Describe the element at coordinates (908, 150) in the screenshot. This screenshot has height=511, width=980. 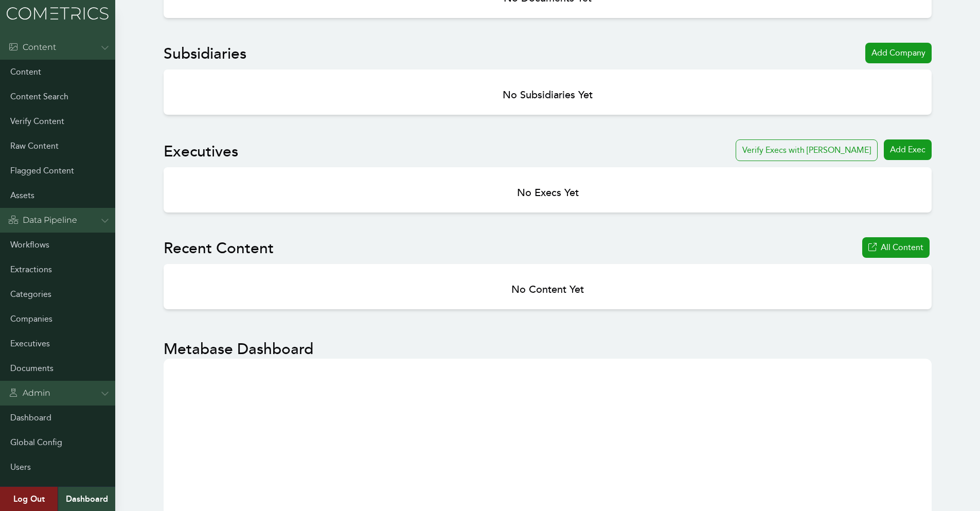
I see `a: Add Exec` at that location.